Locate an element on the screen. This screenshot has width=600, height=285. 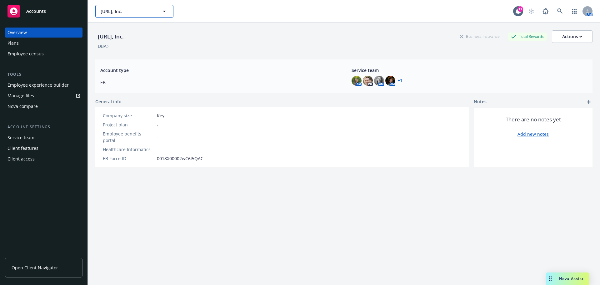
div: Business Insurance is located at coordinates (480, 36).